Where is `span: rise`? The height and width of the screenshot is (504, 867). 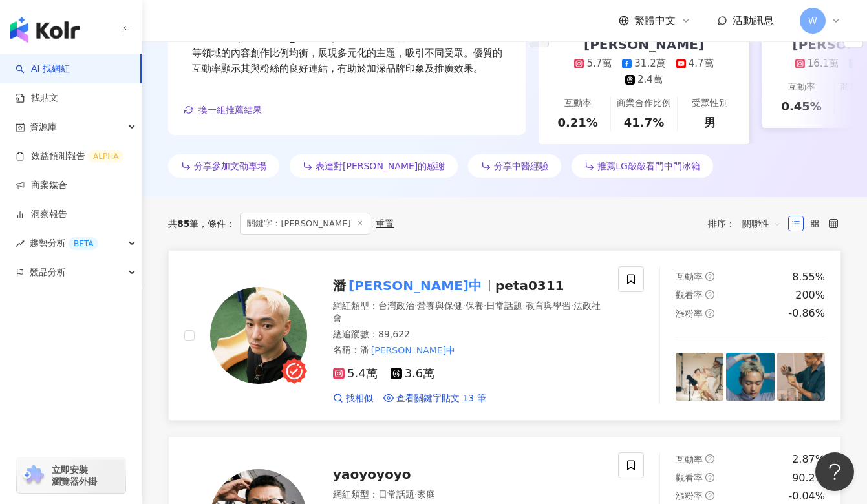
span: rise is located at coordinates (20, 244).